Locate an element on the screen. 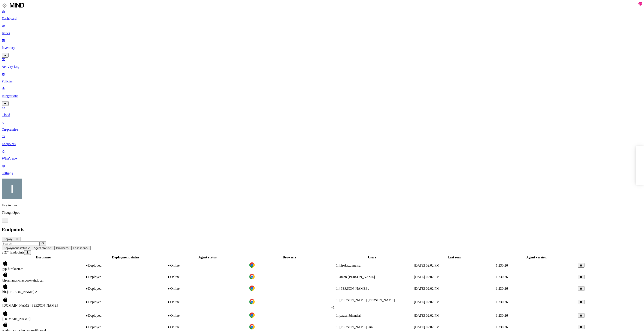 Image resolution: width=644 pixels, height=331 pixels. span: jyp-hirokazu.m is located at coordinates (13, 269).